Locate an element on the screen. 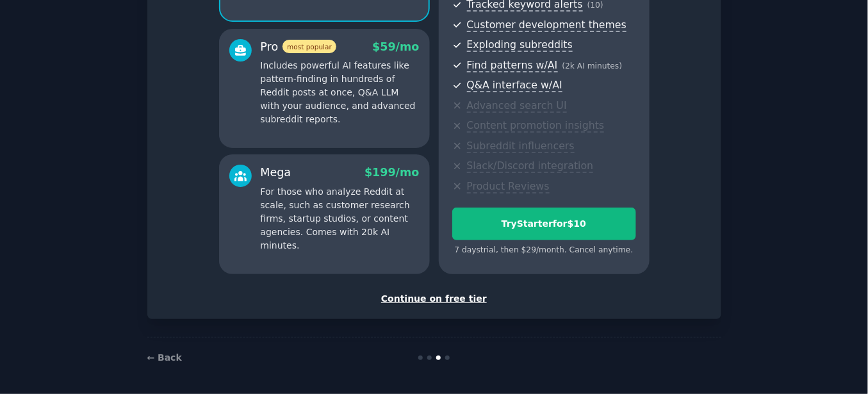  p: For those who analyze Reddit at scale, such as customer research firms, startup studios, or conte... is located at coordinates (341, 219).